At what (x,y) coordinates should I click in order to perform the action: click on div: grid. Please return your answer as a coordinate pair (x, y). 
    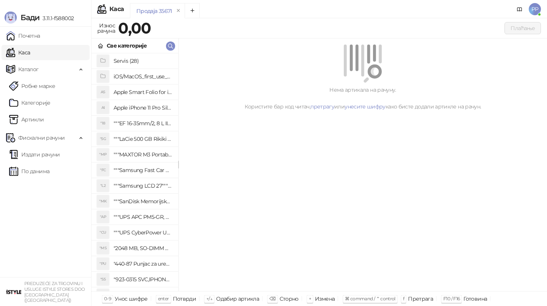
    Looking at the image, I should click on (135, 172).